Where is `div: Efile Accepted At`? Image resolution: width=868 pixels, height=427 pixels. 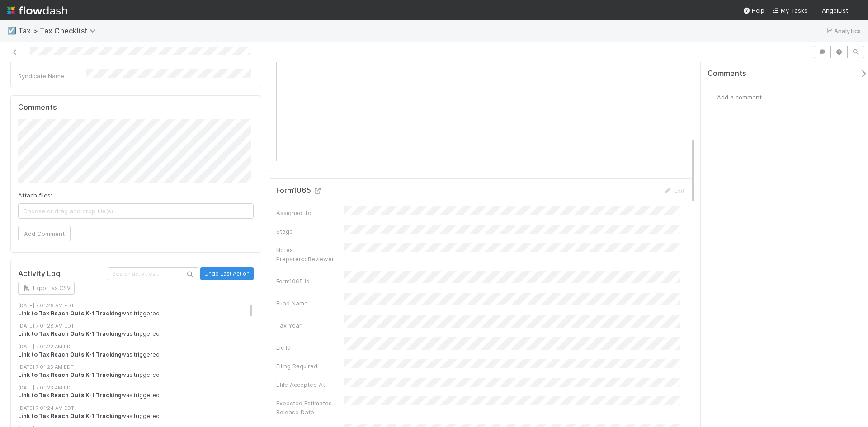
div: Efile Accepted At is located at coordinates (310, 384).